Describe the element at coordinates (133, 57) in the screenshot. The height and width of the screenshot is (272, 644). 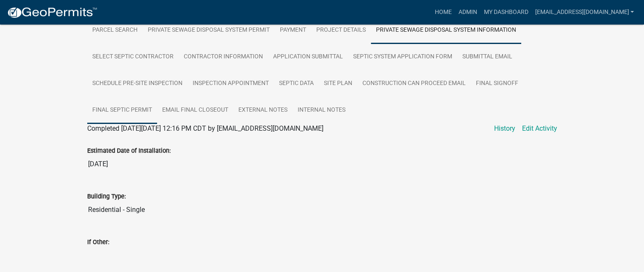
I see `a: Select Septic Contractor` at that location.